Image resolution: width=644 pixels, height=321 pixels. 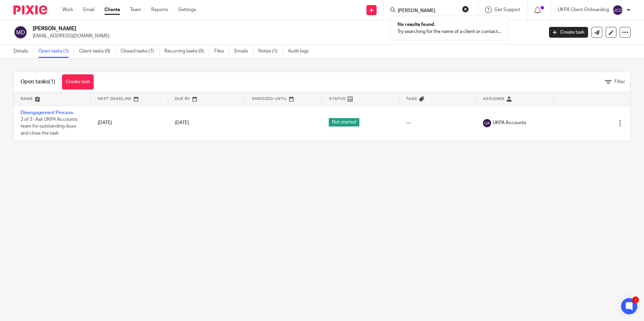 What do you see at coordinates (140, 51) in the screenshot?
I see `a: Closed tasks (7)` at bounding box center [140, 51].